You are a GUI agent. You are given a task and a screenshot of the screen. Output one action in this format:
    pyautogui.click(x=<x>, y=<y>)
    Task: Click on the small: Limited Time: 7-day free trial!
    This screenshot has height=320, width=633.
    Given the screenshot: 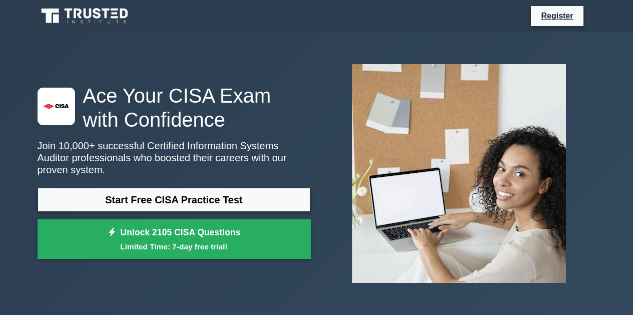 What is the action you would take?
    pyautogui.click(x=174, y=246)
    